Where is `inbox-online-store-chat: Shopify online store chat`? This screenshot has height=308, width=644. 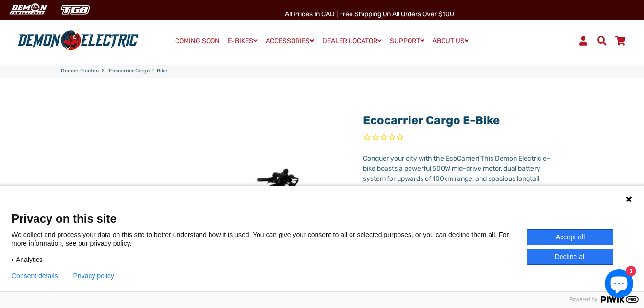 inbox-online-store-chat: Shopify online store chat is located at coordinates (619, 285).